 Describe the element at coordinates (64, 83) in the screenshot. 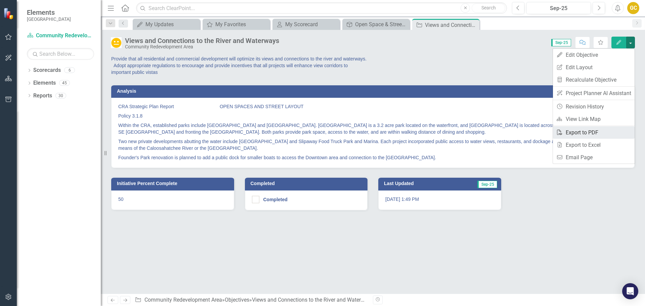

I see `div: 45` at that location.